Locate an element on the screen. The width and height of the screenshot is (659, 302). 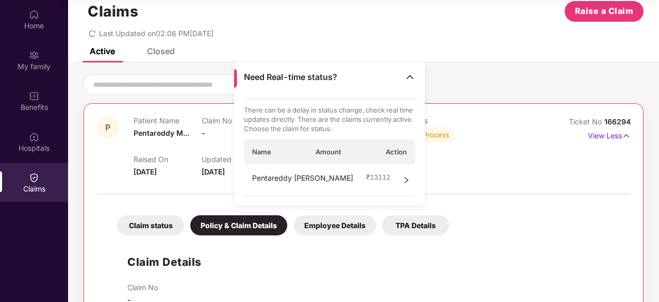
h1: Claim Details is located at coordinates (165, 261).